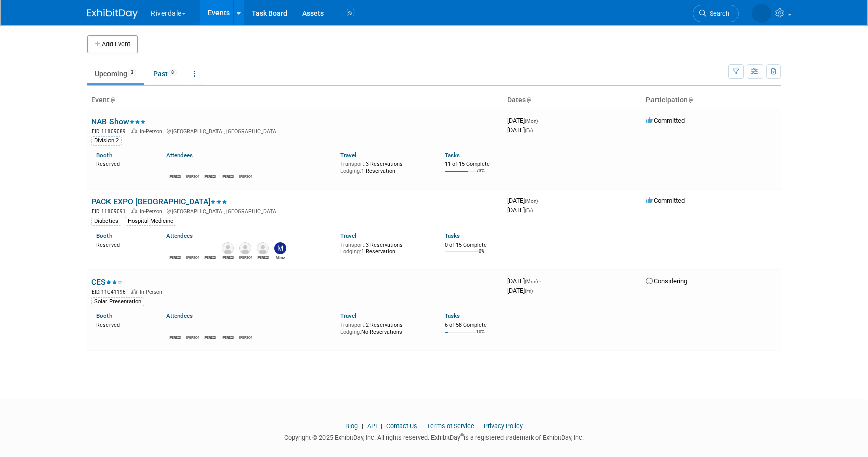  I want to click on span: EID: 11109089, so click(110, 131).